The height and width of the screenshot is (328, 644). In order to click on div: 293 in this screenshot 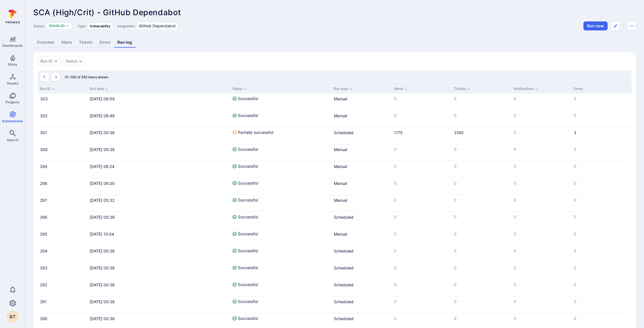, I will do `click(63, 268)`.